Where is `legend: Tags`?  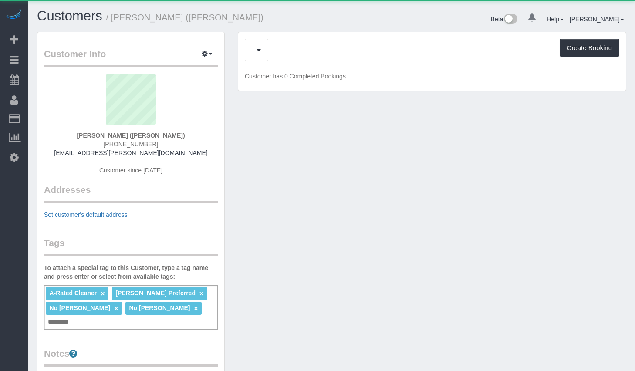 legend: Tags is located at coordinates (131, 246).